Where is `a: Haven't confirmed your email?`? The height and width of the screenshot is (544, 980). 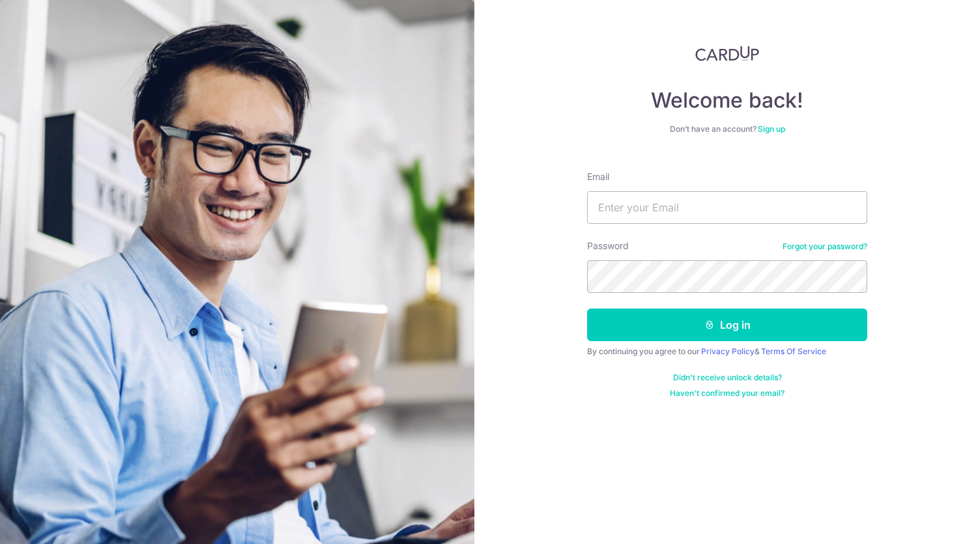
a: Haven't confirmed your email? is located at coordinates (727, 393).